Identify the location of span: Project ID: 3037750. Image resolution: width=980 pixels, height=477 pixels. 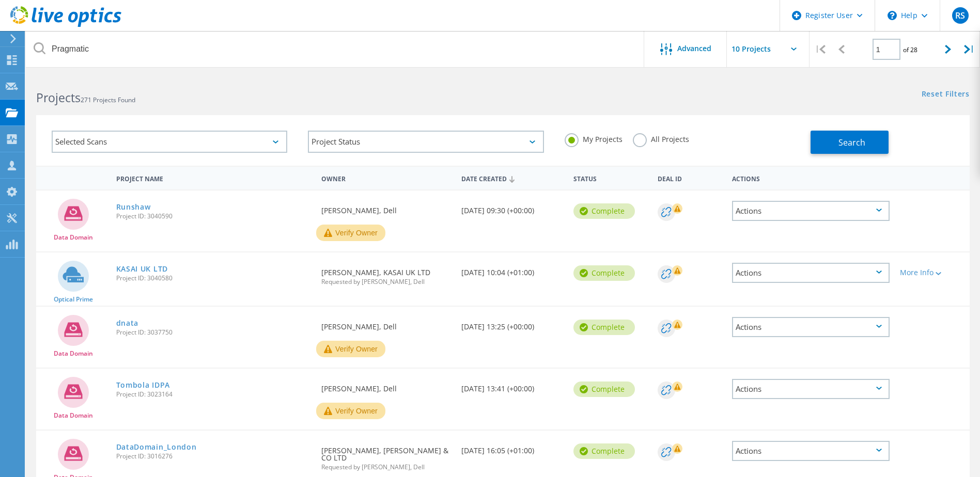
(214, 332).